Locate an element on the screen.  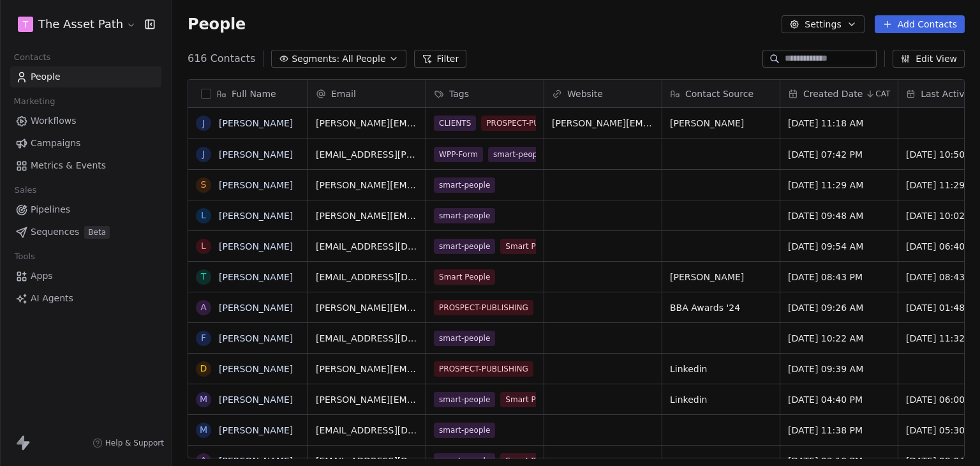
span: CLIENTS is located at coordinates (455, 123).